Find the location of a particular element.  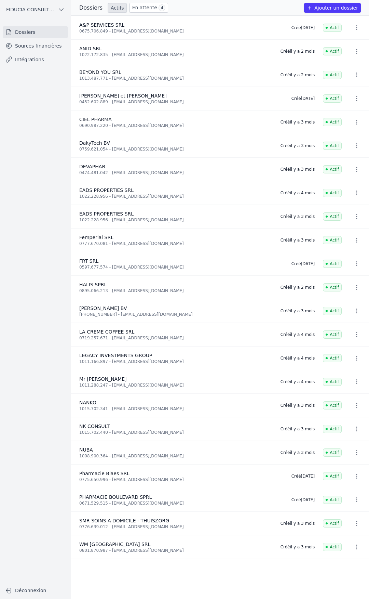

a: Dossiers is located at coordinates (35, 32).